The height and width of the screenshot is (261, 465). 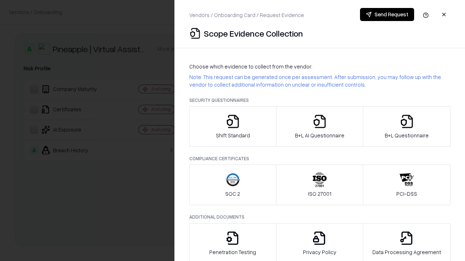 I want to click on p: ISO 27001, so click(x=319, y=194).